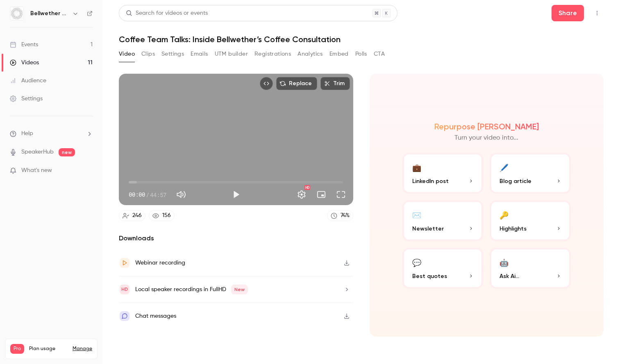  Describe the element at coordinates (156, 317) in the screenshot. I see `div: Chat messages` at that location.